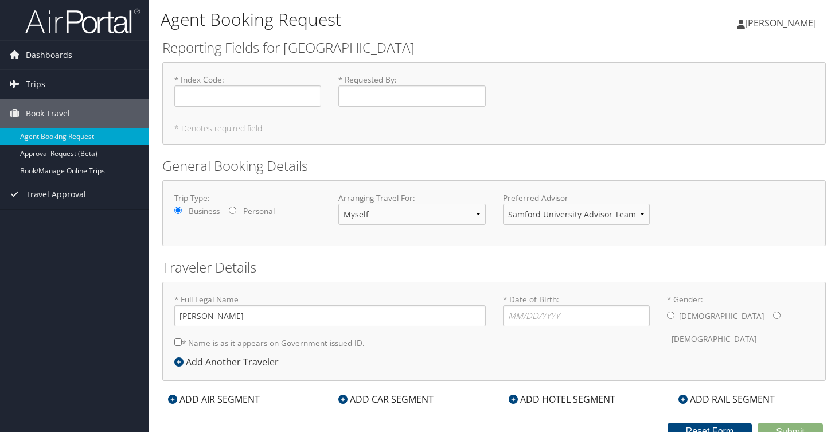 The height and width of the screenshot is (432, 839). I want to click on label: * Index Code :, so click(248, 90).